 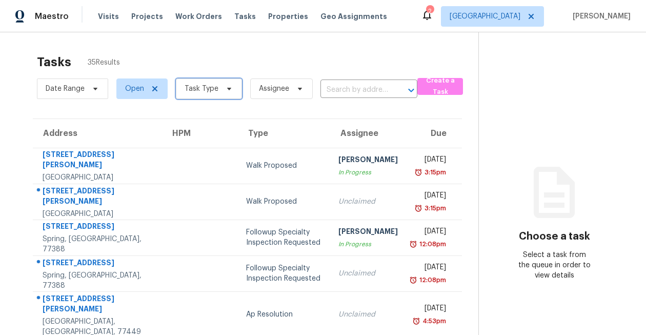 I want to click on input: Search by address, so click(x=354, y=90).